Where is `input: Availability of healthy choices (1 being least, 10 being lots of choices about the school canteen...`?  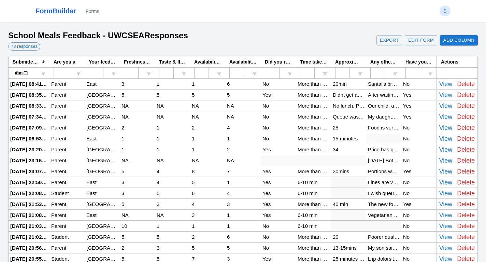
input: Availability of healthy choices (1 being least, 10 being lots of choices about the school canteen... is located at coordinates (201, 73).